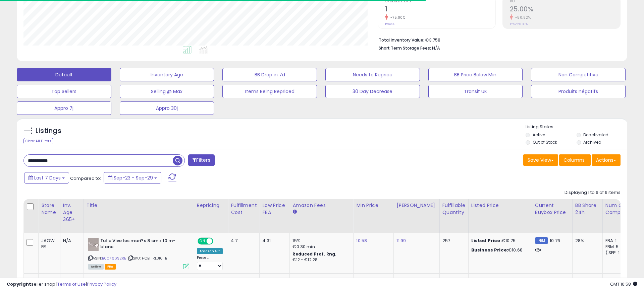  Describe the element at coordinates (592, 142) in the screenshot. I see `label: Archived` at that location.